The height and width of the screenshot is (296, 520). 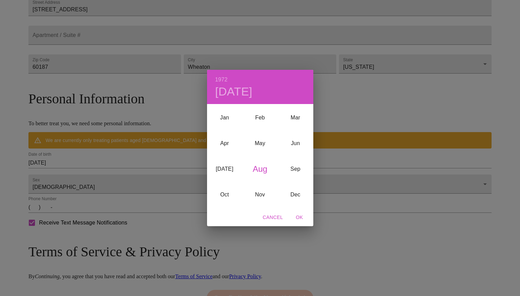 What do you see at coordinates (295, 169) in the screenshot?
I see `div: Sep` at bounding box center [295, 169].